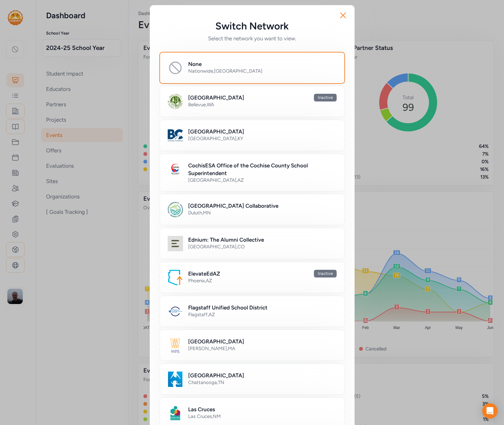 Image resolution: width=504 pixels, height=425 pixels. What do you see at coordinates (262, 213) in the screenshot?
I see `div: Duluth , MN` at bounding box center [262, 213].